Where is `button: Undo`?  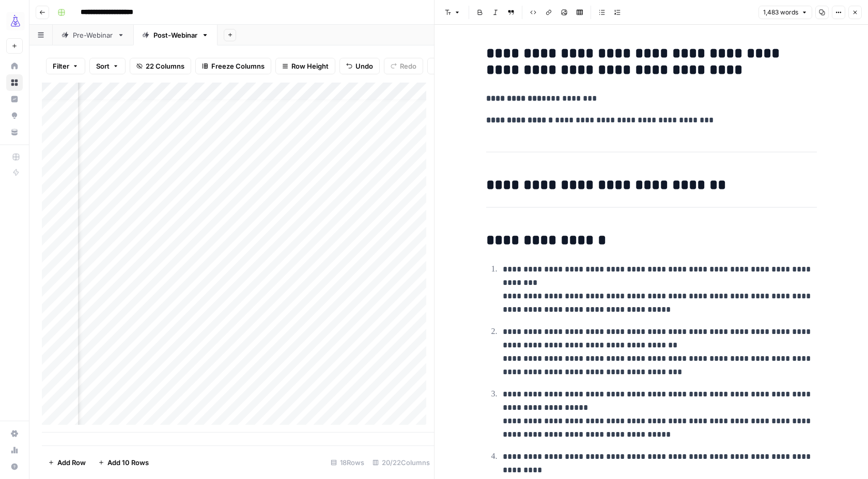 button: Undo is located at coordinates (360, 66).